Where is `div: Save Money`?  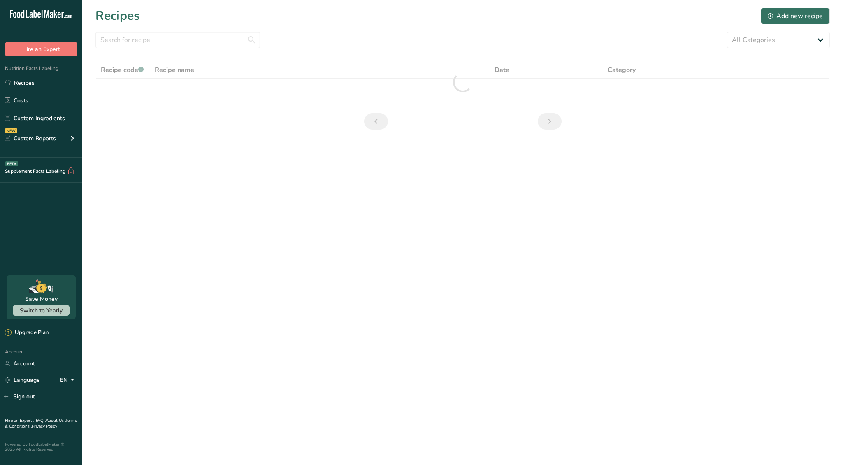 div: Save Money is located at coordinates (41, 299).